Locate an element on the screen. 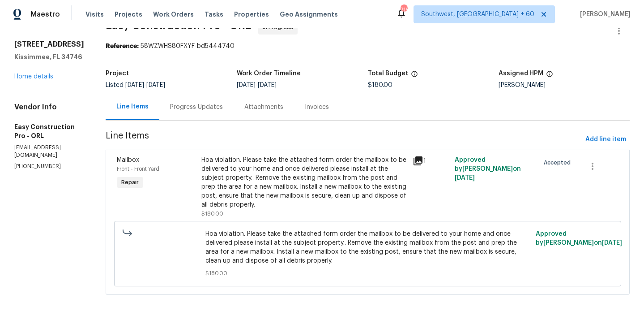 The width and height of the screenshot is (644, 320). span: Mailbox is located at coordinates (128, 160).